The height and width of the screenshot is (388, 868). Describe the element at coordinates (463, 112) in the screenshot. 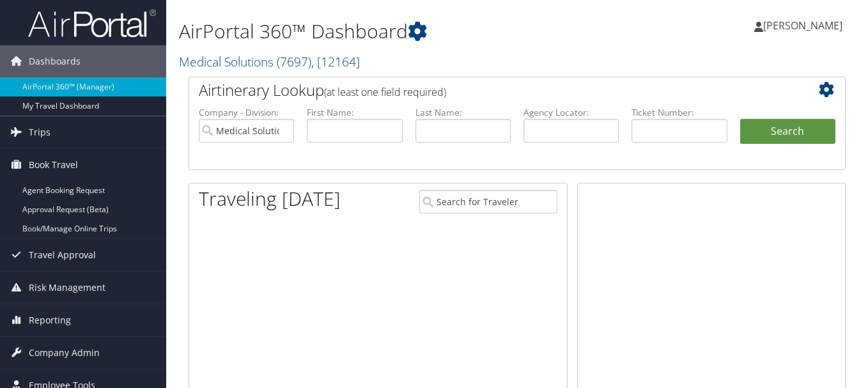

I see `label: Last Name:` at that location.